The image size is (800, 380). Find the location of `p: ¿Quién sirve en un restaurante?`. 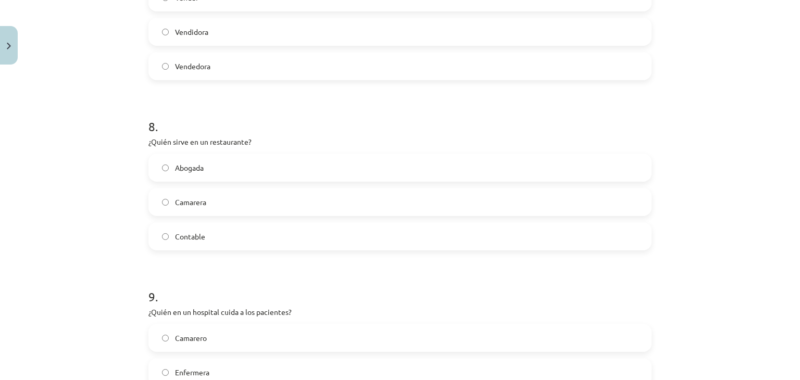

p: ¿Quién sirve en un restaurante? is located at coordinates (400, 142).